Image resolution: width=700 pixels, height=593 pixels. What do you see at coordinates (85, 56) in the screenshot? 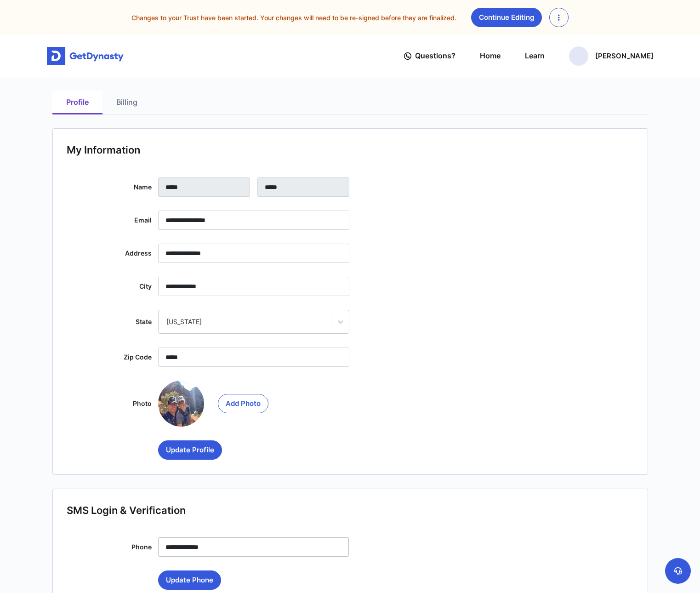
I see `img: Get started for free with Dynasty Trust Company` at bounding box center [85, 56].